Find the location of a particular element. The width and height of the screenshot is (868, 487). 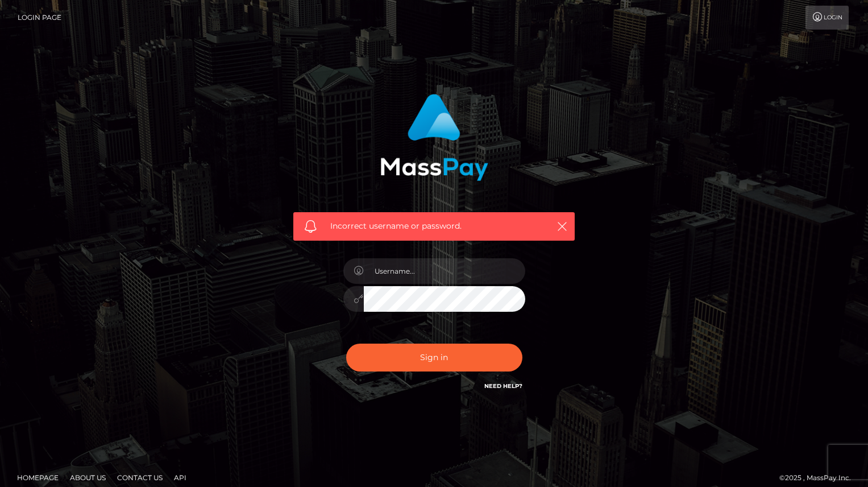

a: About Us is located at coordinates (88, 477).